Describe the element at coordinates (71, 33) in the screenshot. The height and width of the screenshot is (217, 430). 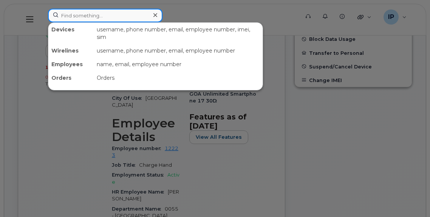
I see `div: Devices` at that location.